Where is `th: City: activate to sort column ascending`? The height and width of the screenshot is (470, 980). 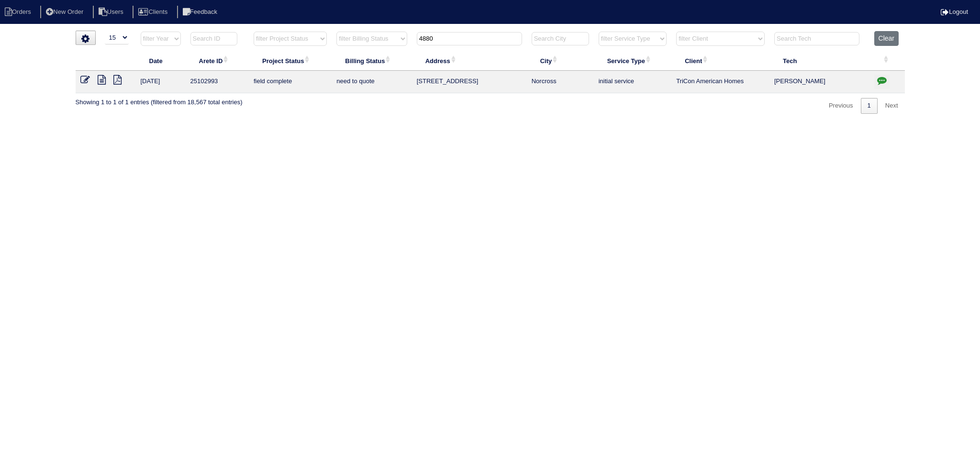 th: City: activate to sort column ascending is located at coordinates (560, 60).